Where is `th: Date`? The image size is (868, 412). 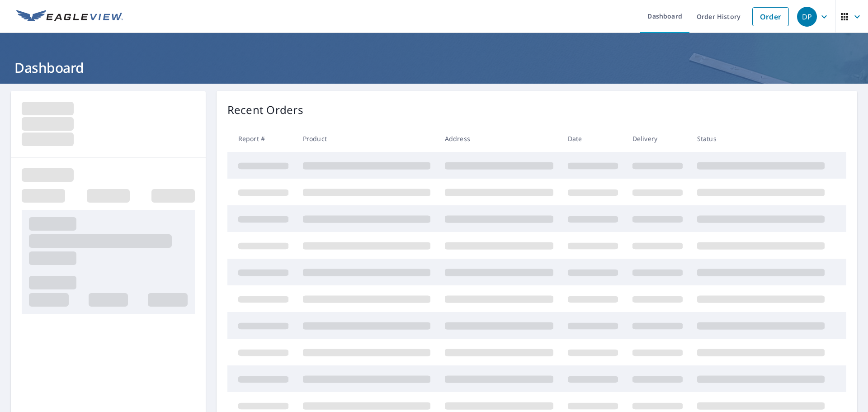 th: Date is located at coordinates (593, 139).